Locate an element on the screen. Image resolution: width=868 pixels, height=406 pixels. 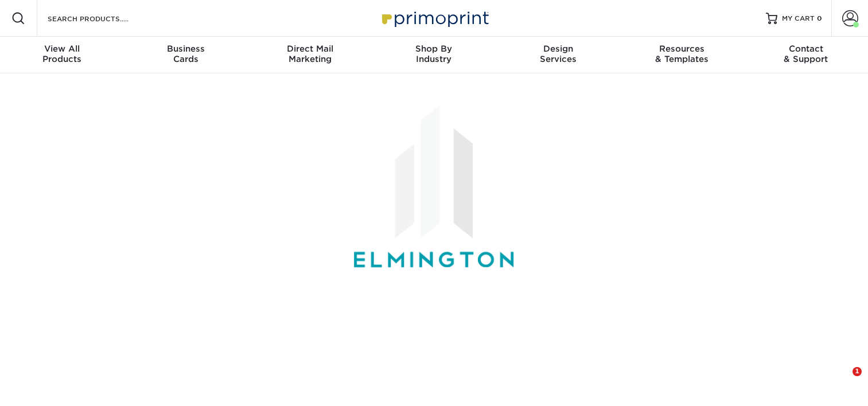
span: MY CART is located at coordinates (798, 18).